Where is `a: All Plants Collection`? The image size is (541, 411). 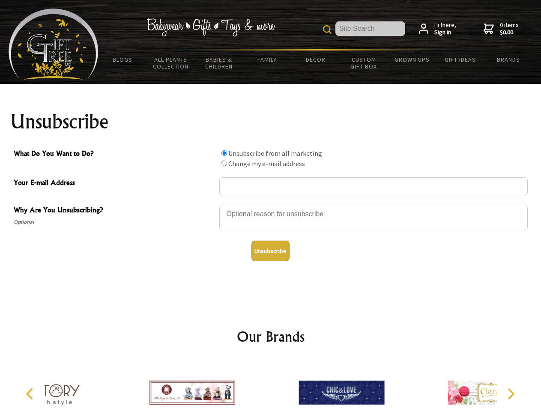 a: All Plants Collection is located at coordinates (171, 63).